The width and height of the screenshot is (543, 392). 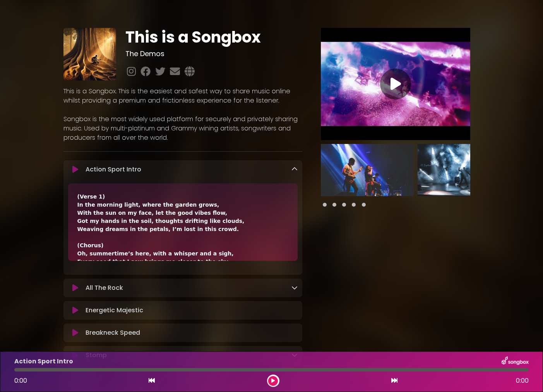 I want to click on p: Energetic Majestic, so click(x=114, y=310).